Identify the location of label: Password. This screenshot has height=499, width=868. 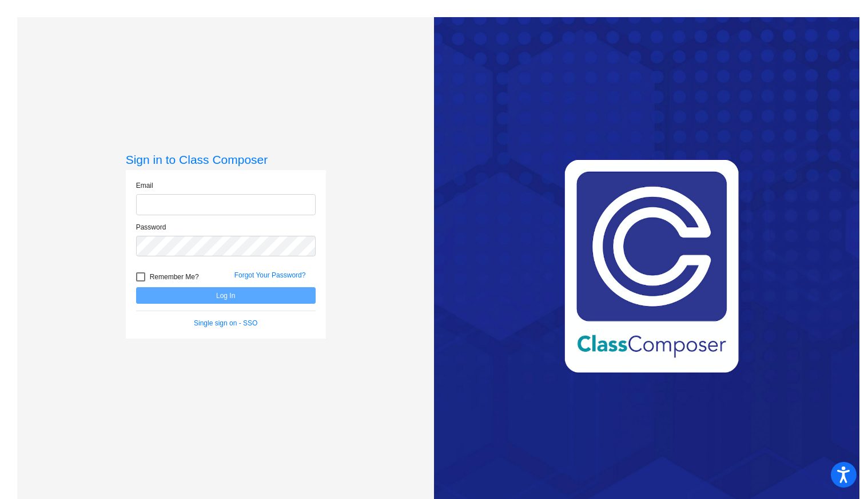
(151, 228).